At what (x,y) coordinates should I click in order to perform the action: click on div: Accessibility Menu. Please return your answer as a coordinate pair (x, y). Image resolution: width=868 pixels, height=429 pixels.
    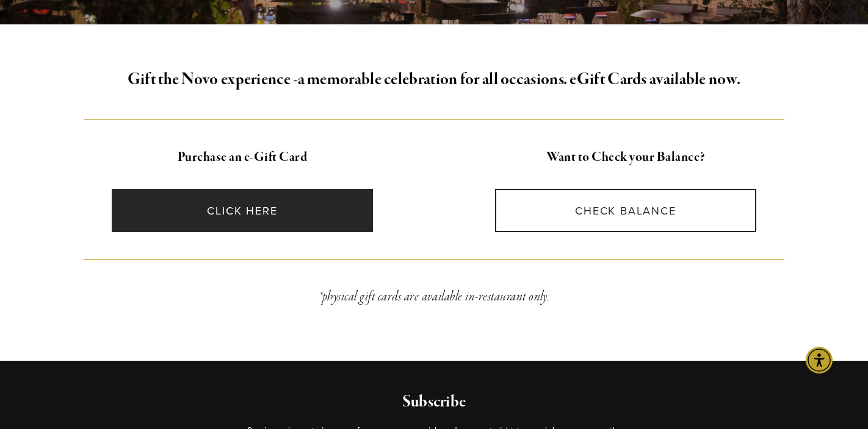
    Looking at the image, I should click on (819, 360).